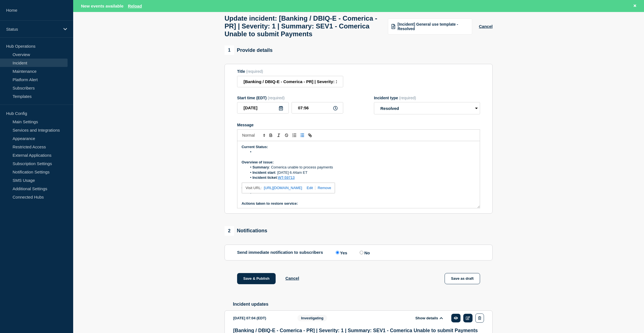 The width and height of the screenshot is (644, 333). Describe the element at coordinates (258, 162) in the screenshot. I see `strong: Overview of issue:` at that location.